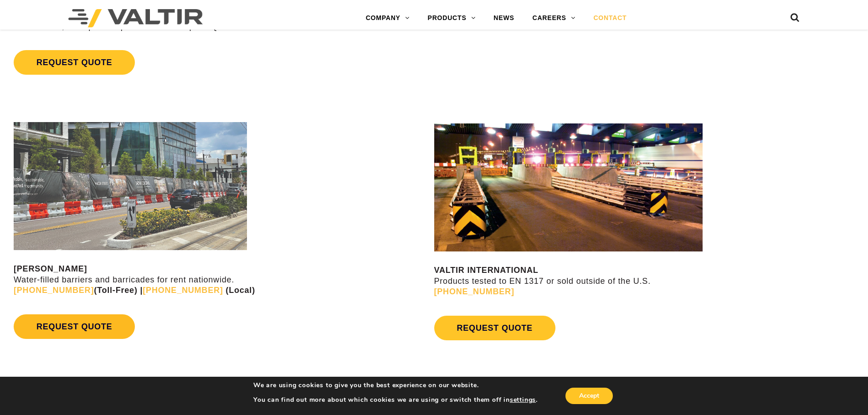  What do you see at coordinates (135, 18) in the screenshot?
I see `img: Valtir` at bounding box center [135, 18].